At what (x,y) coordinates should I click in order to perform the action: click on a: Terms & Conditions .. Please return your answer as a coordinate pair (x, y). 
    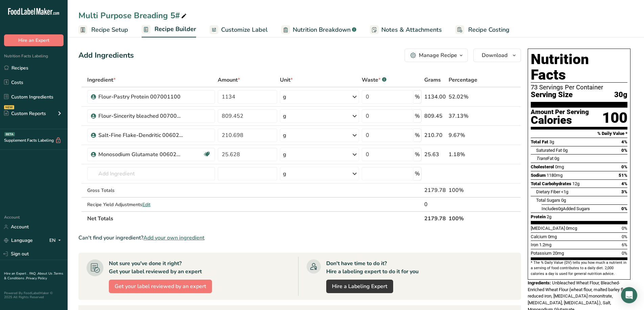
    Looking at the image, I should click on (33, 276).